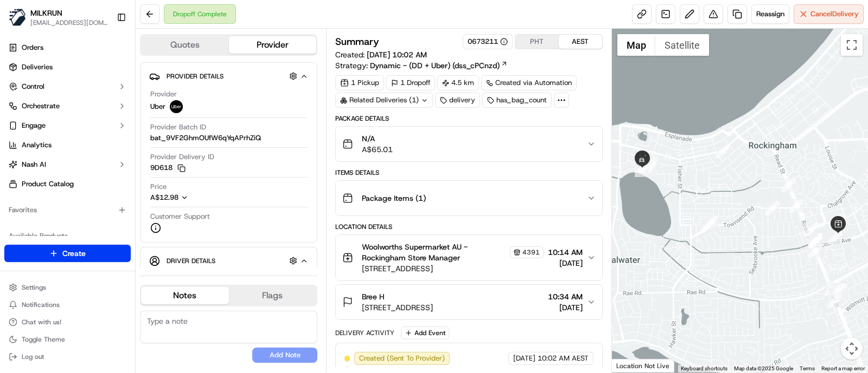 The width and height of the screenshot is (868, 373). I want to click on span: Map data ©2025 Google, so click(763, 368).